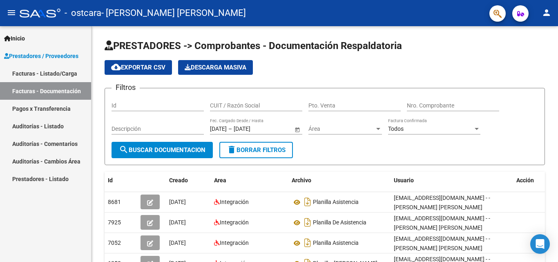  What do you see at coordinates (540, 244) in the screenshot?
I see `div: Open Intercom Messenger` at bounding box center [540, 244].